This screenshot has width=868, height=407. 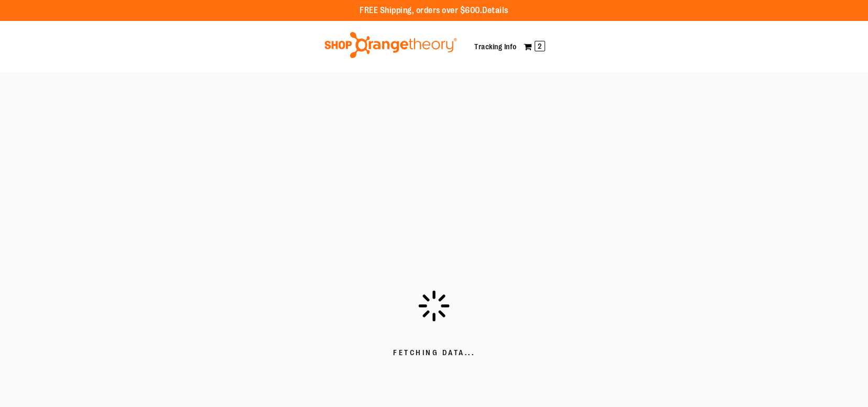 What do you see at coordinates (540, 46) in the screenshot?
I see `span: 2` at bounding box center [540, 46].